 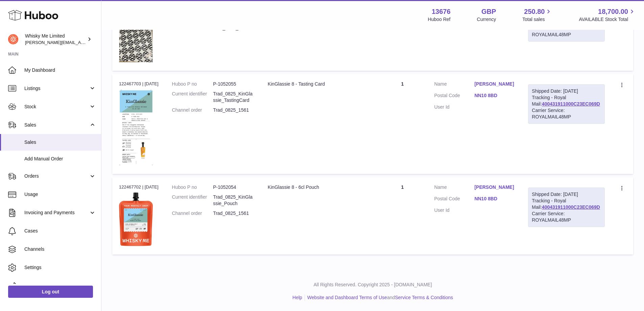 I want to click on span: 250.80, so click(x=534, y=12).